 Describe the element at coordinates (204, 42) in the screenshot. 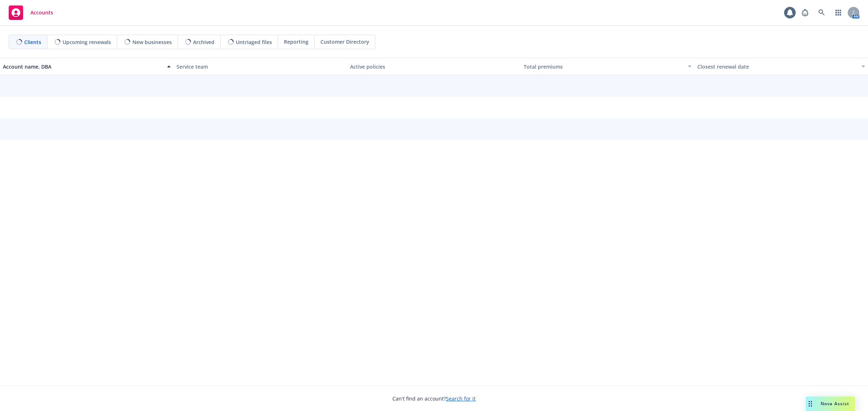

I see `span: Archived` at that location.